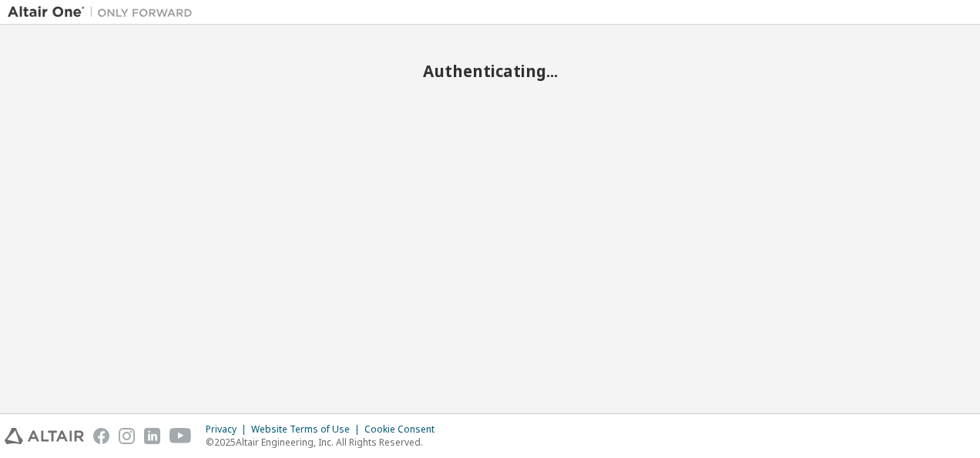 The height and width of the screenshot is (458, 980). What do you see at coordinates (490, 71) in the screenshot?
I see `h2: Authenticating...` at bounding box center [490, 71].